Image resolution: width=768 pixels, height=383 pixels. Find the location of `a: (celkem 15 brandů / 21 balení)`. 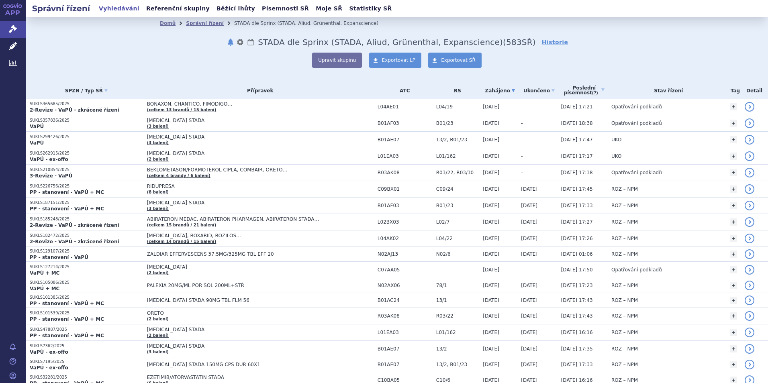

a: (celkem 15 brandů / 21 balení) is located at coordinates (182, 225).